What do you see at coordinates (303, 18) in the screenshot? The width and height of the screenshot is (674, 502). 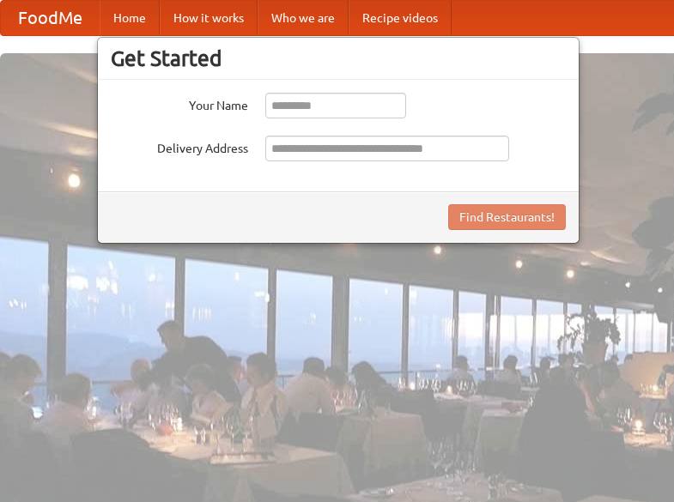 I see `a: Who we are` at bounding box center [303, 18].